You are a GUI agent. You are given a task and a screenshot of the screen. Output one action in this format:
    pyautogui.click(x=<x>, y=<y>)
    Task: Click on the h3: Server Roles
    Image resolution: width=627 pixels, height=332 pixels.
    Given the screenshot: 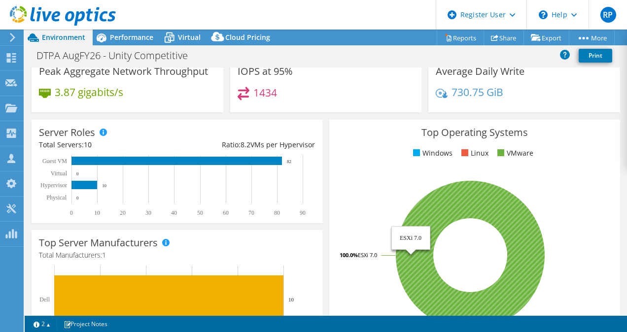 What is the action you would take?
    pyautogui.click(x=67, y=133)
    